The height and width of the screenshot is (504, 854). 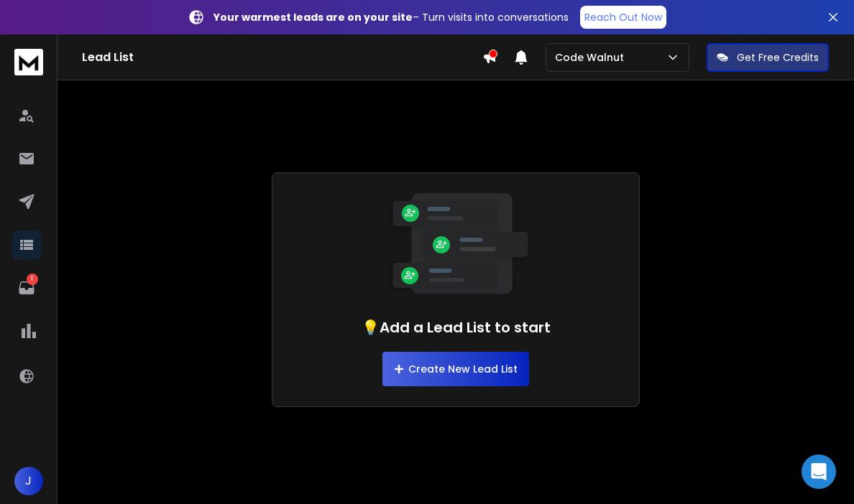 What do you see at coordinates (29, 481) in the screenshot?
I see `button: J` at bounding box center [29, 481].